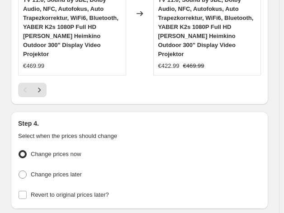 The width and height of the screenshot is (284, 213). Describe the element at coordinates (56, 154) in the screenshot. I see `span: Change prices now` at that location.